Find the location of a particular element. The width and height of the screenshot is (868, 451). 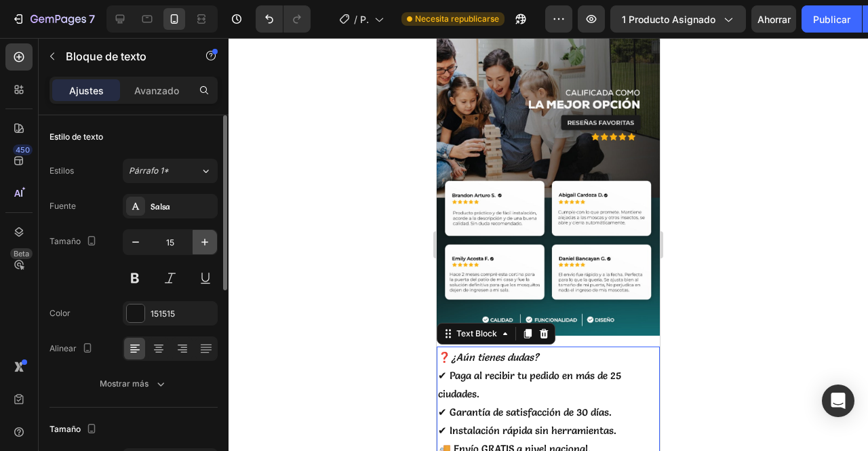

font: Página del producto - 14 de febrero, 14:12:16 is located at coordinates (368, 218).